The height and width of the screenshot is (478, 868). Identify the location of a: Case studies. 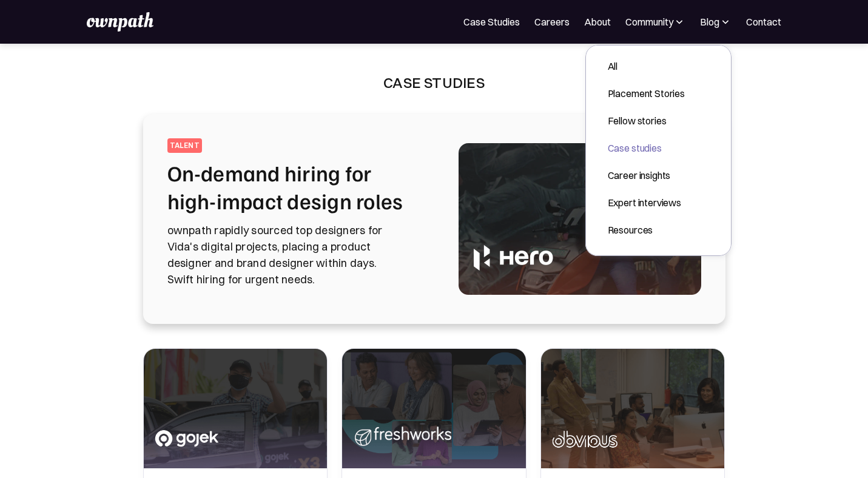
(646, 148).